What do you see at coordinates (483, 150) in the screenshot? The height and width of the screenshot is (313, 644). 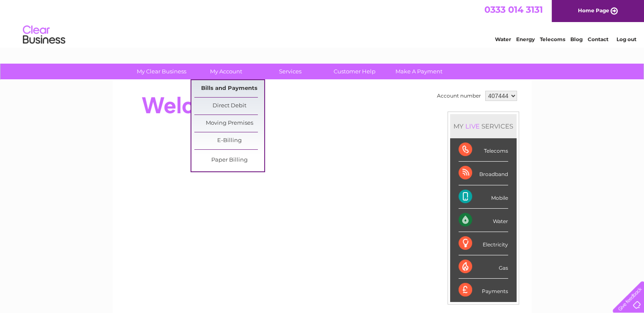 I see `div: Telecoms` at bounding box center [483, 150].